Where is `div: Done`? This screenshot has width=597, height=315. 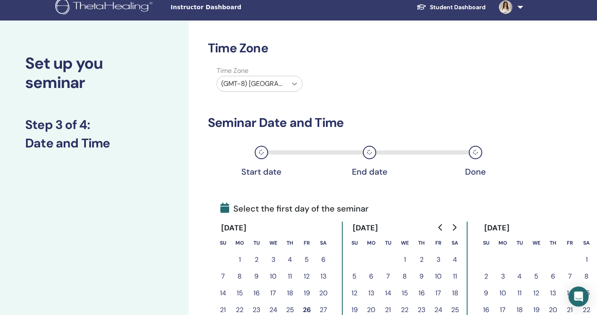 div: Done is located at coordinates (476, 172).